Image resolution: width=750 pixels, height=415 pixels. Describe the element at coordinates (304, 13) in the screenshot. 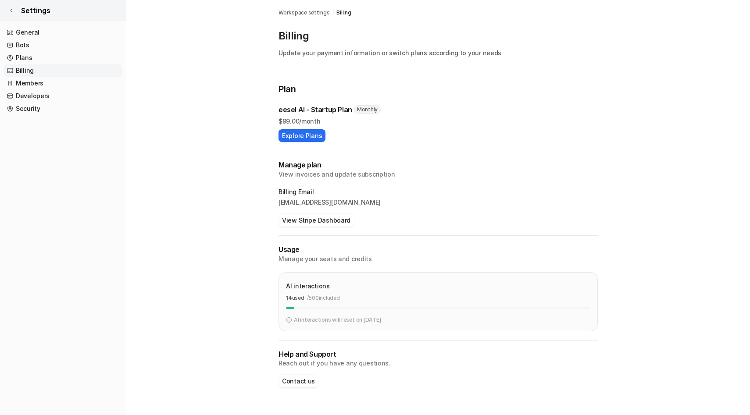

I see `span: Workspace settings` at that location.